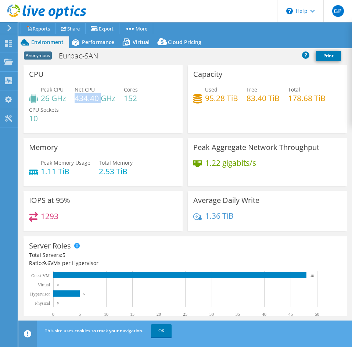 The image size is (352, 347). Describe the element at coordinates (132, 315) in the screenshot. I see `text: 15` at that location.